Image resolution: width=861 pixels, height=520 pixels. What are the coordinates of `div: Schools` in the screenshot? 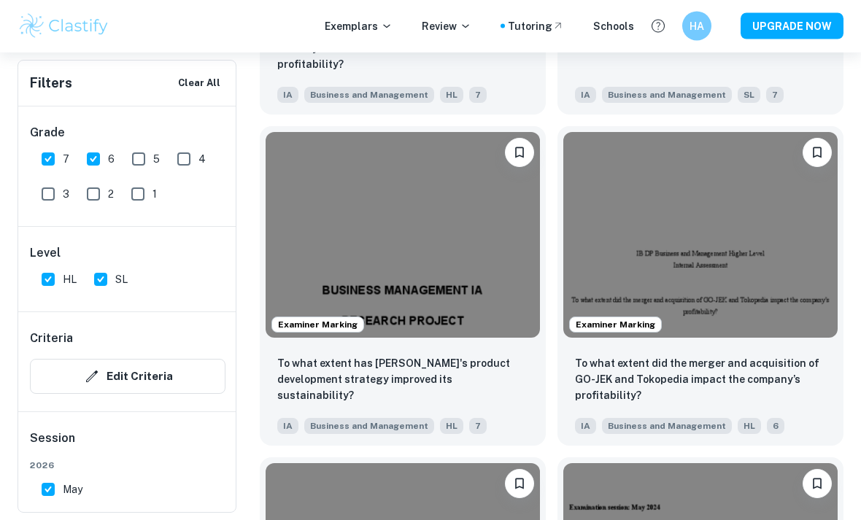 It's located at (614, 26).